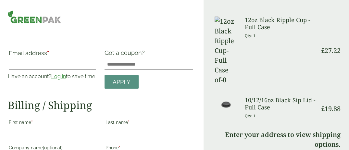 The image size is (349, 150). What do you see at coordinates (149, 123) in the screenshot?
I see `label: Last name` at bounding box center [149, 123].